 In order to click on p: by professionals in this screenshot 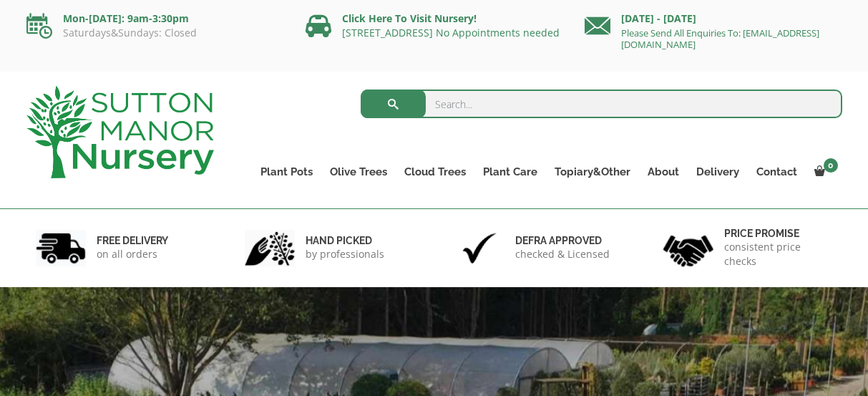, I will do `click(345, 254)`.